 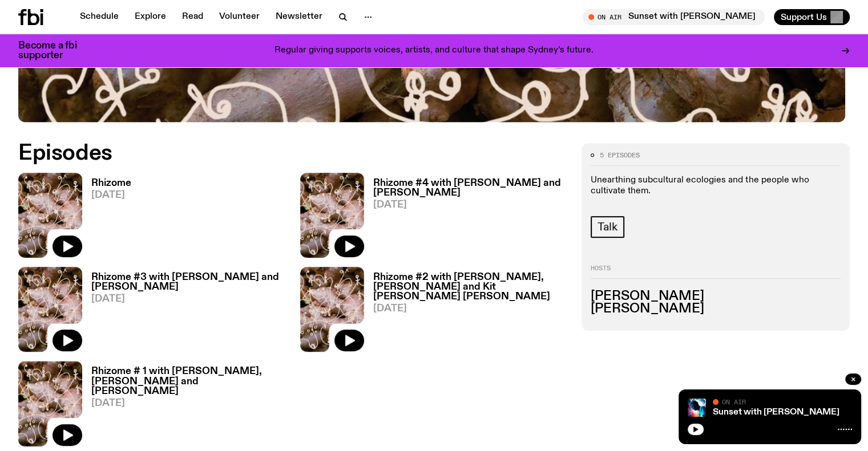 What do you see at coordinates (716, 272) in the screenshot?
I see `h2: Hosts` at bounding box center [716, 272].